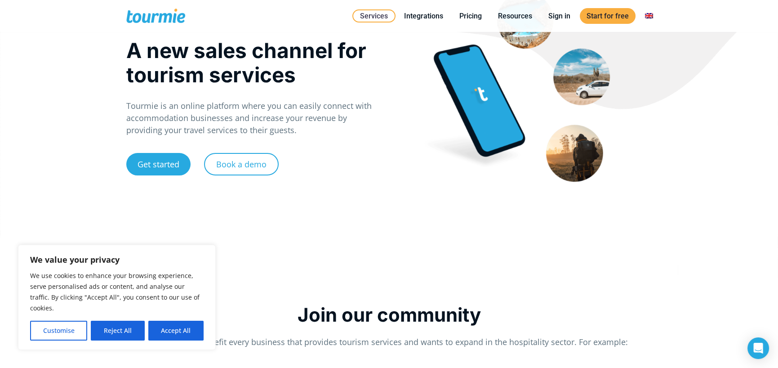 The height and width of the screenshot is (368, 778). What do you see at coordinates (253, 118) in the screenshot?
I see `p: Tourmie is an online platform where you can easily connect with accommodation businesses and incr...` at bounding box center [253, 118].